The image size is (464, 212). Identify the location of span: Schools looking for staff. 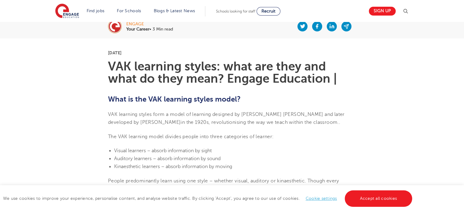
(236, 11).